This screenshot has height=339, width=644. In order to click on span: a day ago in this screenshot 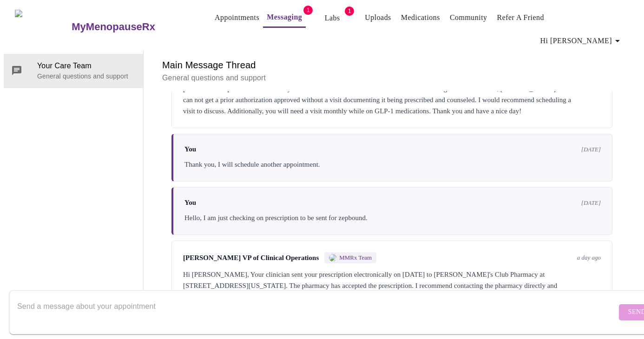, I will do `click(589, 257)`.